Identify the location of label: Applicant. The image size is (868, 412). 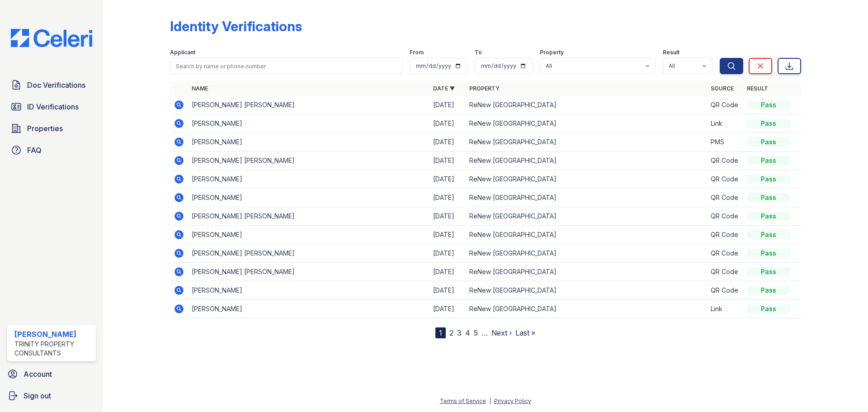
(183, 52).